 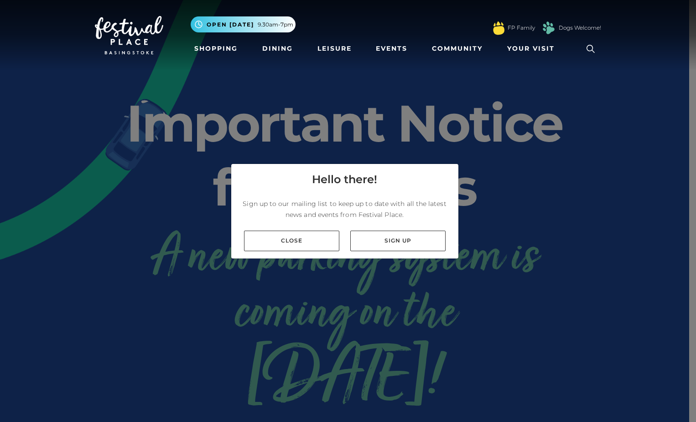 I want to click on a: Shopping, so click(x=216, y=48).